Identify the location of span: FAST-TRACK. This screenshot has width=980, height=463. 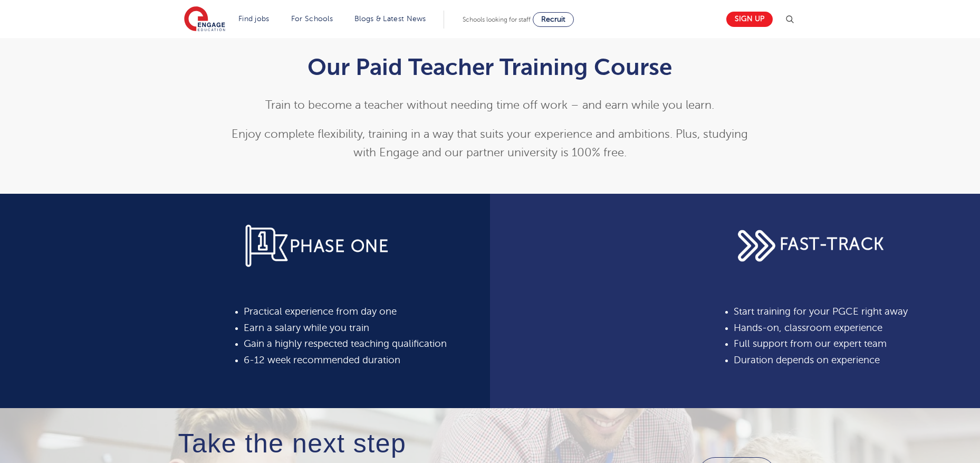
(832, 244).